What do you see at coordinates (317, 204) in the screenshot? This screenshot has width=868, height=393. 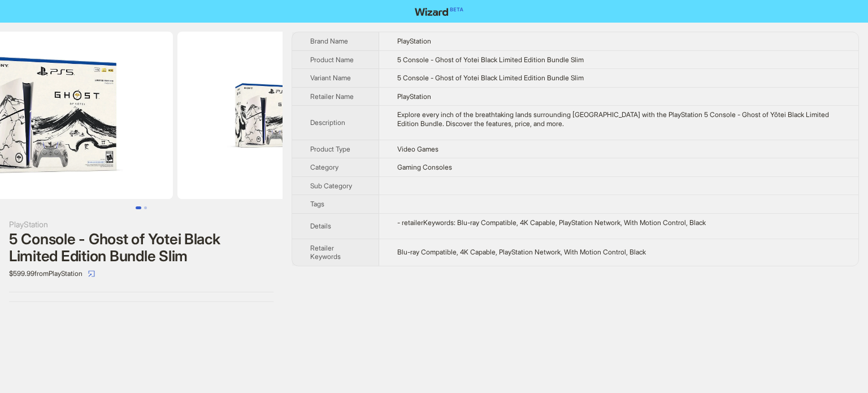 I see `span: Tags` at bounding box center [317, 204].